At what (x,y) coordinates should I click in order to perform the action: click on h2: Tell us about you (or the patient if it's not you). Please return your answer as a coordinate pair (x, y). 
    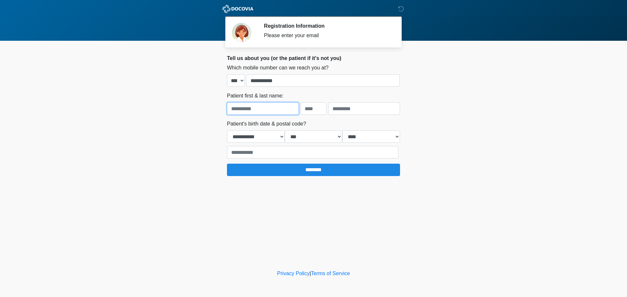
    Looking at the image, I should click on (313, 58).